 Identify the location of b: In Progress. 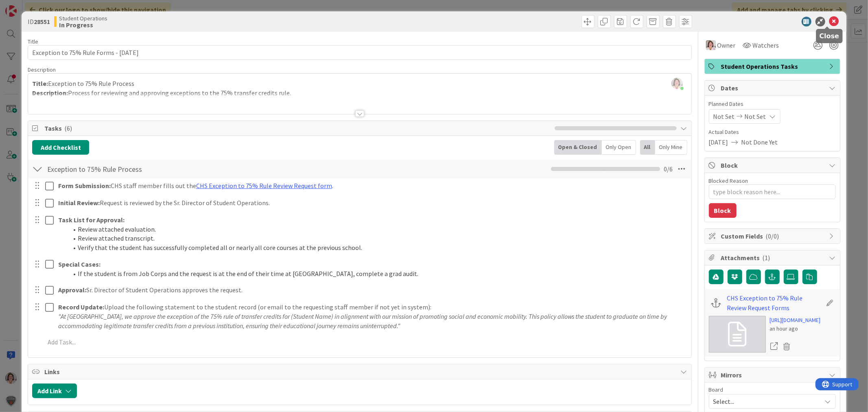
(83, 25).